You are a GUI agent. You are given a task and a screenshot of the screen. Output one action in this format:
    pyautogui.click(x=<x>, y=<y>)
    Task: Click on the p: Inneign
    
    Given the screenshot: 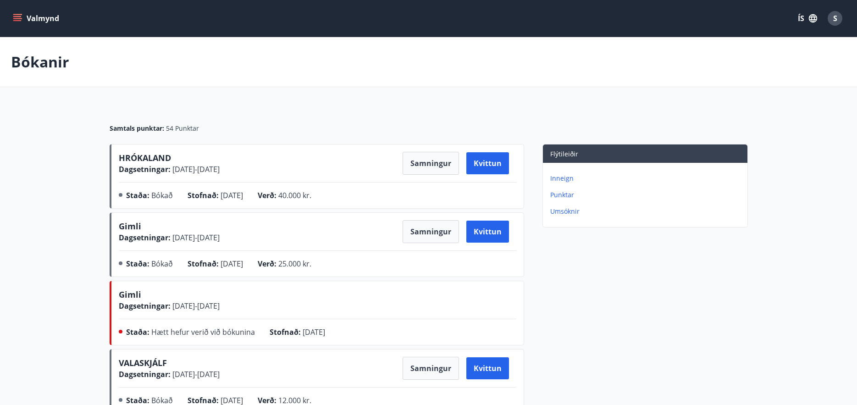 What is the action you would take?
    pyautogui.click(x=647, y=178)
    